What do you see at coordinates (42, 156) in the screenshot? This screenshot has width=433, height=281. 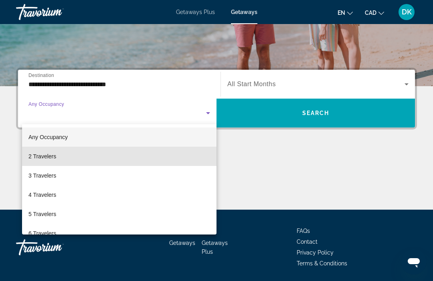 I see `span: 2 Travelers` at bounding box center [42, 156].